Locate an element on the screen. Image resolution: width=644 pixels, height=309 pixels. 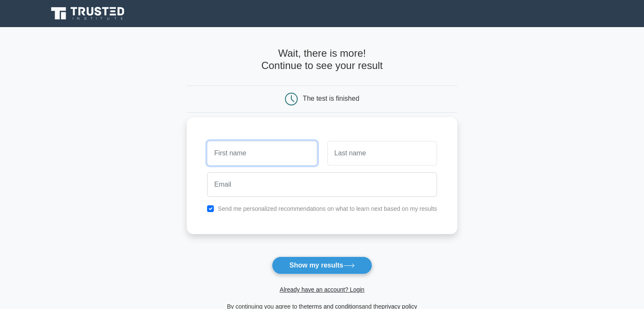
input: Last name is located at coordinates (382, 153).